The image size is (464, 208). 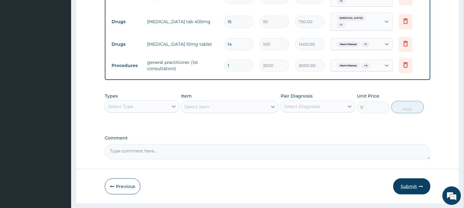 What do you see at coordinates (407, 107) in the screenshot?
I see `button: Add` at bounding box center [407, 107].